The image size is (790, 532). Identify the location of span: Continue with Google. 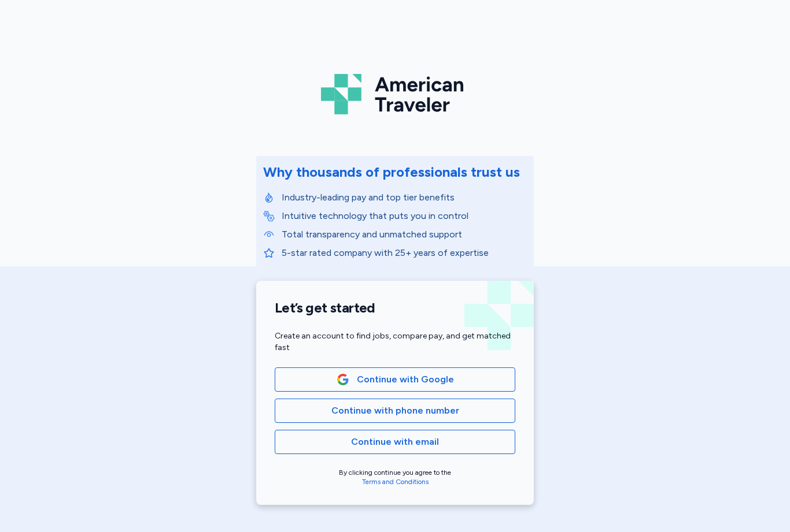
(405, 380).